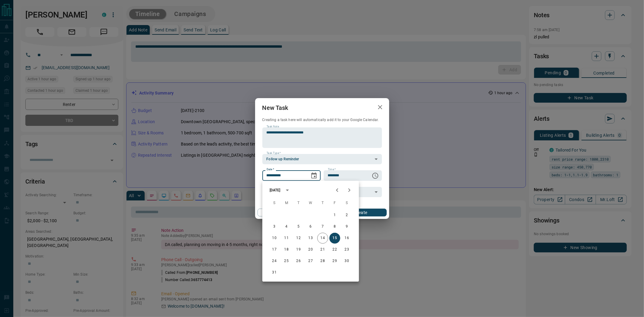 The height and width of the screenshot is (317, 644). I want to click on span: Friday, so click(335, 203).